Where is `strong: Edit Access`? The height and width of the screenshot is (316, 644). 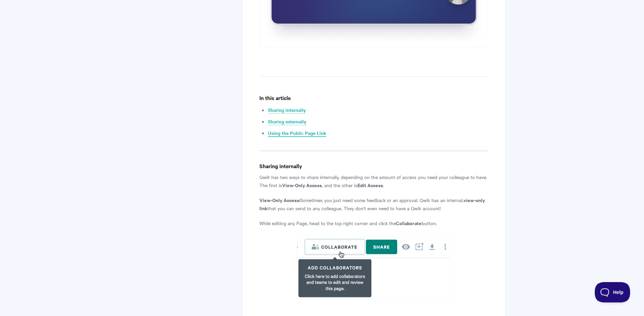
strong: Edit Access is located at coordinates (370, 185).